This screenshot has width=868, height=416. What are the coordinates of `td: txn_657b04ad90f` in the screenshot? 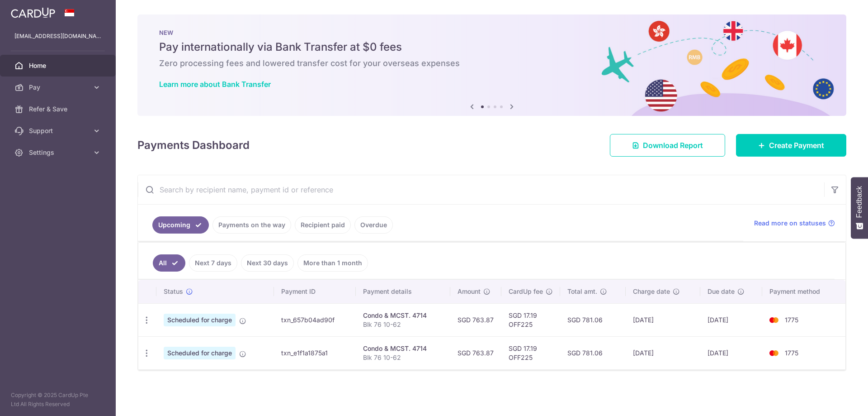 It's located at (315, 320).